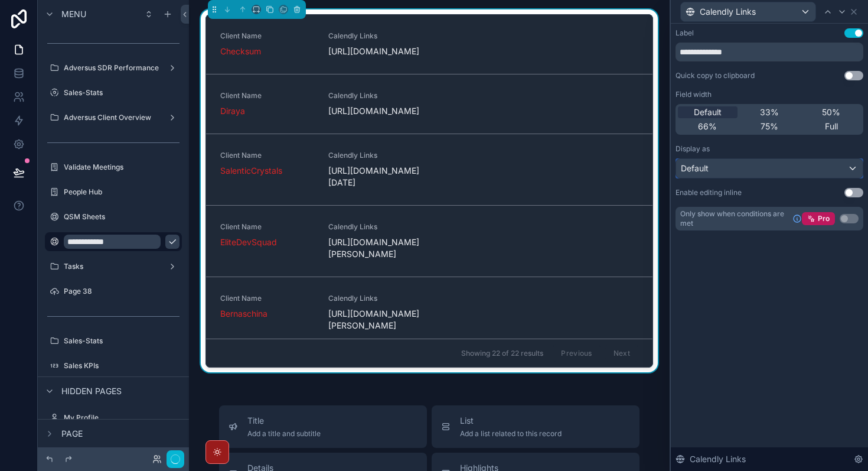 The image size is (868, 471). Describe the element at coordinates (233, 111) in the screenshot. I see `span: Diraya` at that location.